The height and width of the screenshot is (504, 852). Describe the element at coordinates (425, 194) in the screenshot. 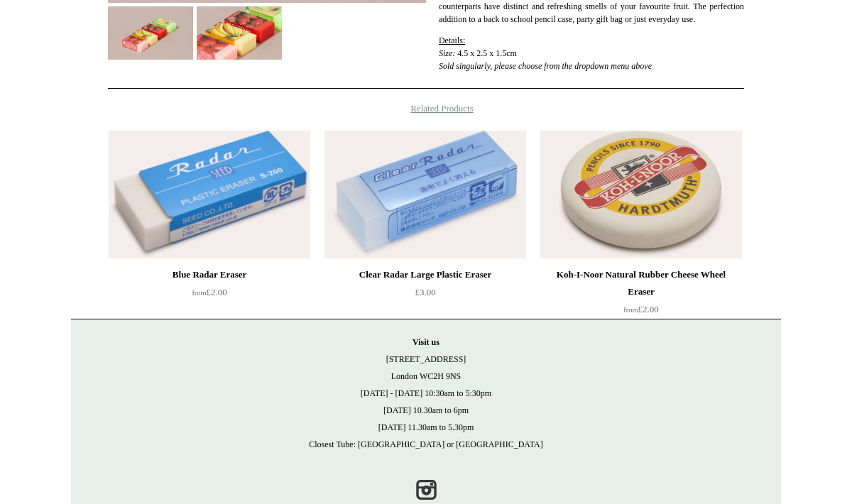

I see `img: Clear Radar Large Plastic Eraser` at that location.